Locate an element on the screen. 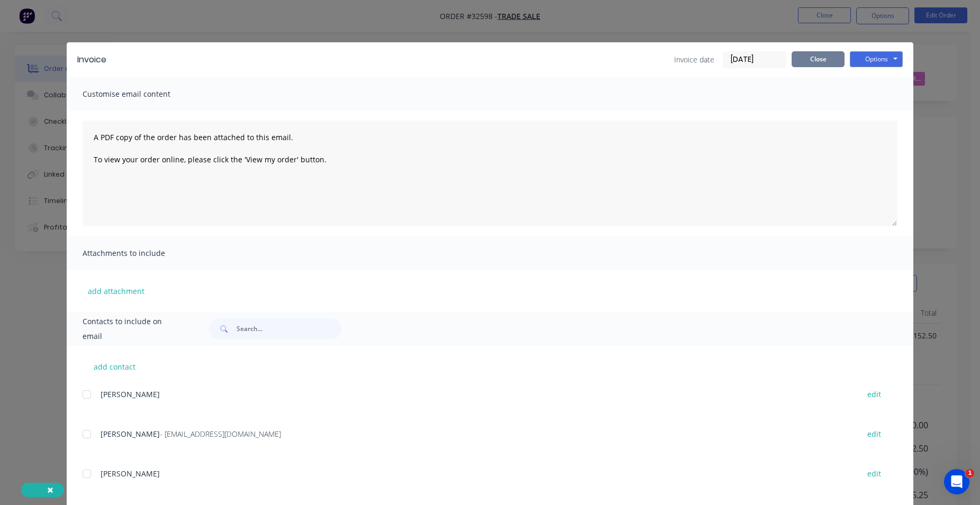 Image resolution: width=980 pixels, height=505 pixels. input: Search... is located at coordinates (289, 329).